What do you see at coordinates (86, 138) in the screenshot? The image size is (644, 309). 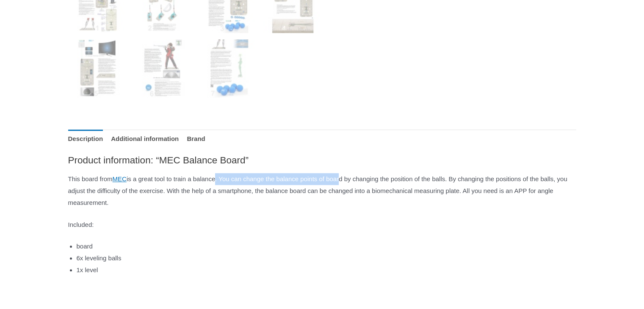 I see `a: Description` at bounding box center [86, 138].